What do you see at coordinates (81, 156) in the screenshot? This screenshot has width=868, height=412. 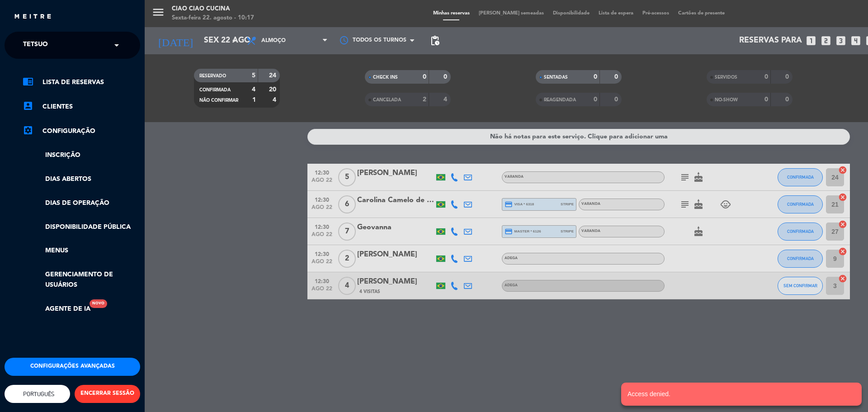 I see `a: Inscrição` at bounding box center [81, 156].